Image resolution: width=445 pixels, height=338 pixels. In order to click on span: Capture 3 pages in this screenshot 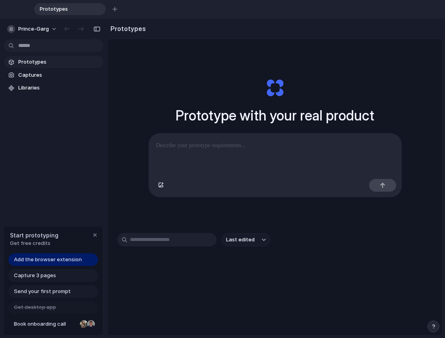, I will do `click(35, 276)`.